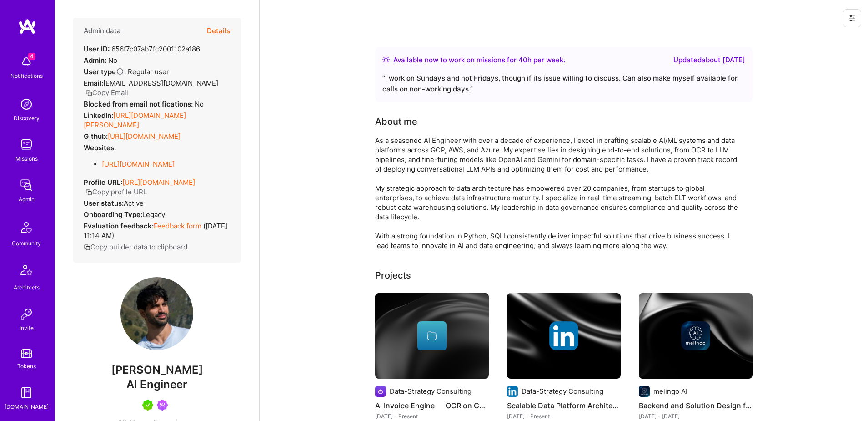  I want to click on div: Projects, so click(393, 275).